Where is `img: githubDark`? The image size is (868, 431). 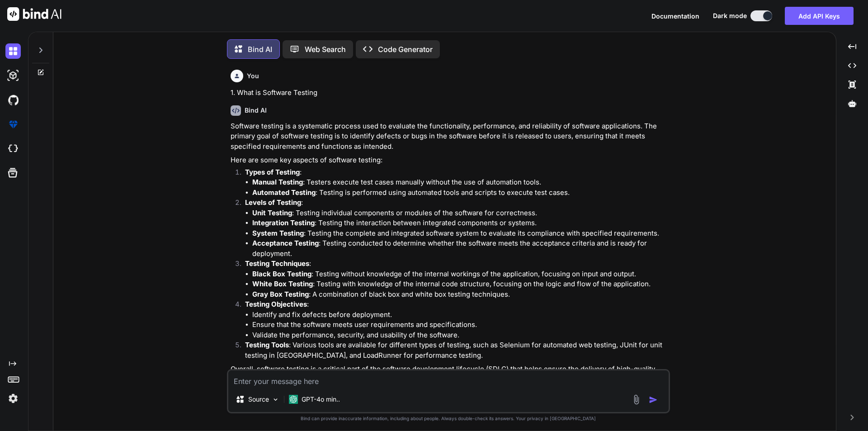
img: githubDark is located at coordinates (13, 100).